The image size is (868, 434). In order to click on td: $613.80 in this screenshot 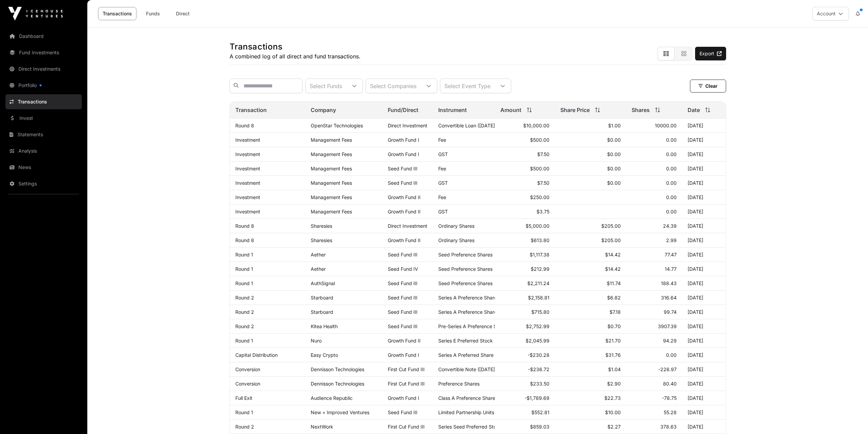, I will do `click(525, 240)`.